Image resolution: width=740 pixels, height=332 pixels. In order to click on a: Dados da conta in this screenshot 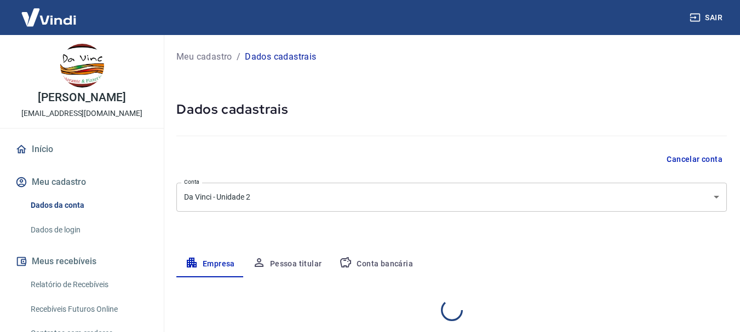, I will do `click(88, 205)`.